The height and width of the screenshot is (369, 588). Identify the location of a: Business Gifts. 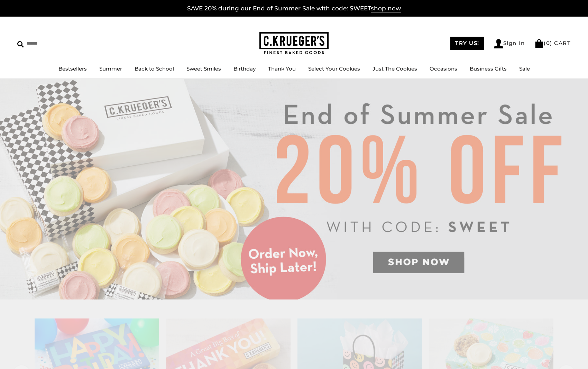
(488, 69).